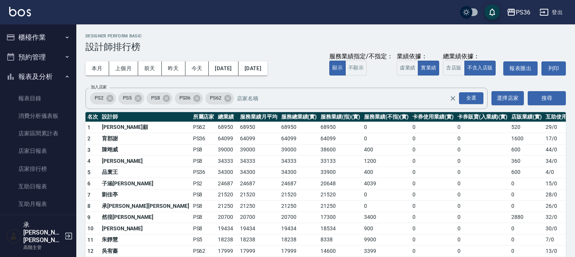 This screenshot has width=575, height=257. I want to click on span: PS2, so click(99, 98).